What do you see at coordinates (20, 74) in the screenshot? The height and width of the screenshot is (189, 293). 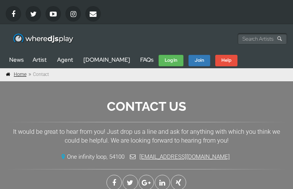 I see `a: Home` at bounding box center [20, 74].